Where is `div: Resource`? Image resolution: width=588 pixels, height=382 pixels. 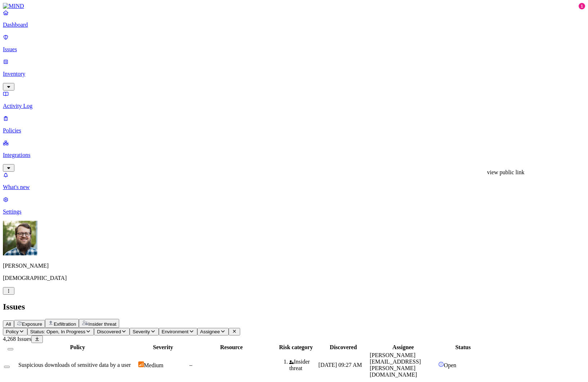
div: Resource is located at coordinates (231, 347).